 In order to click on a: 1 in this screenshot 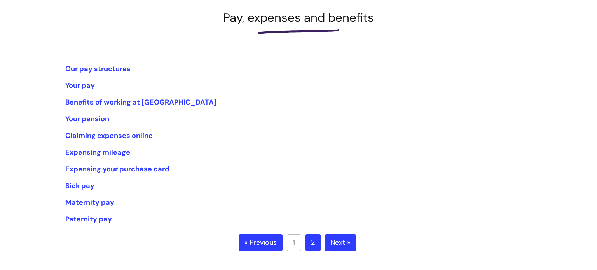, I will do `click(294, 243)`.